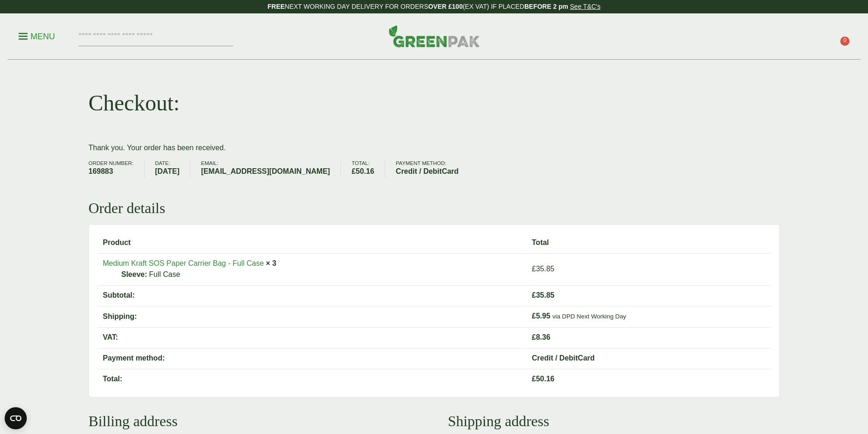 The height and width of the screenshot is (434, 868). I want to click on li: Order number:, so click(117, 169).